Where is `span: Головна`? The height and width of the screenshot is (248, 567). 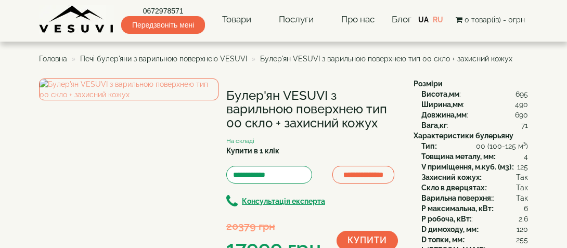
span: Головна is located at coordinates (53, 59).